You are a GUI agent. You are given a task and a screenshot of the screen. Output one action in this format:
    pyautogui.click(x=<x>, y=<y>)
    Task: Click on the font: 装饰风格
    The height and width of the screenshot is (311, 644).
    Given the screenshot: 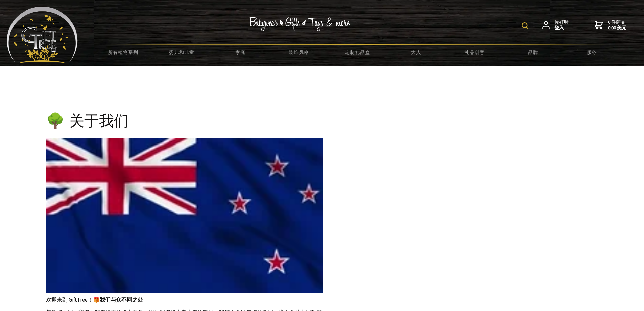 What is the action you would take?
    pyautogui.click(x=299, y=53)
    